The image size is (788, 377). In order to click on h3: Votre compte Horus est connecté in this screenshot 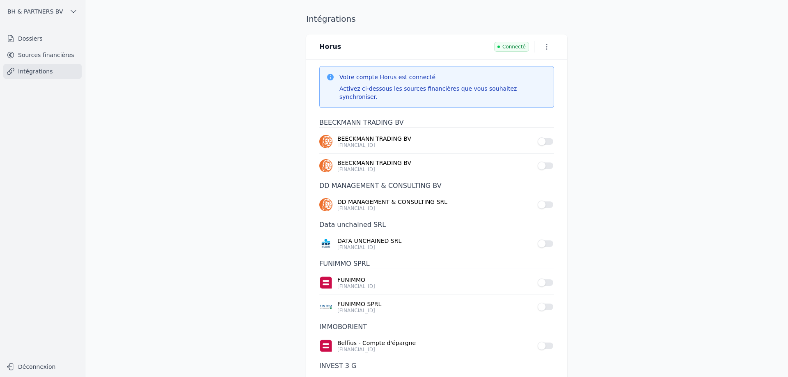, I will do `click(443, 77)`.